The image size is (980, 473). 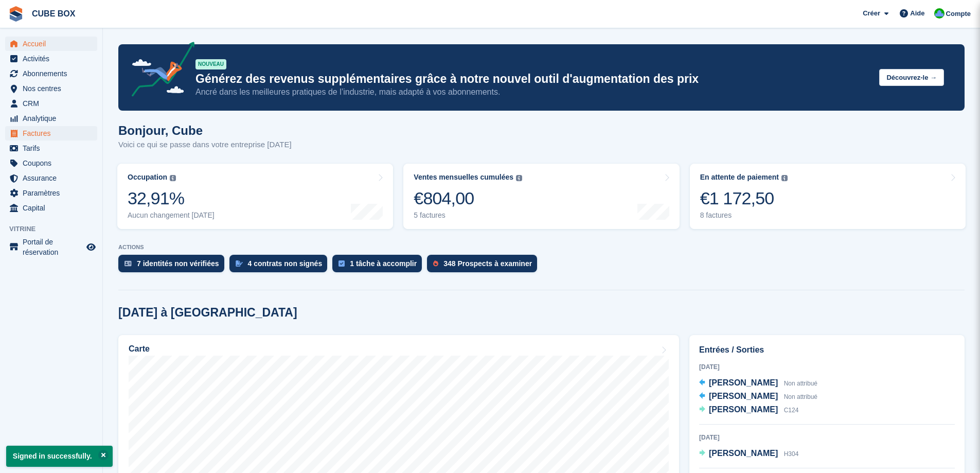 I want to click on span: C124, so click(x=791, y=410).